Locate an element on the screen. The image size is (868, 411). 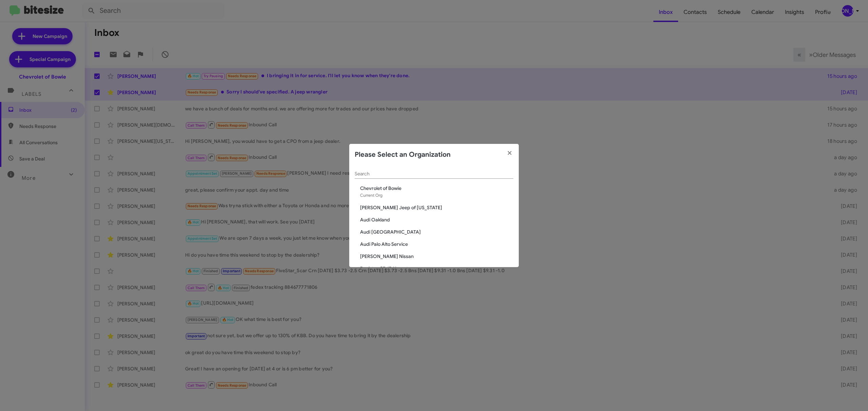
span: Audi Oakland is located at coordinates (437, 220).